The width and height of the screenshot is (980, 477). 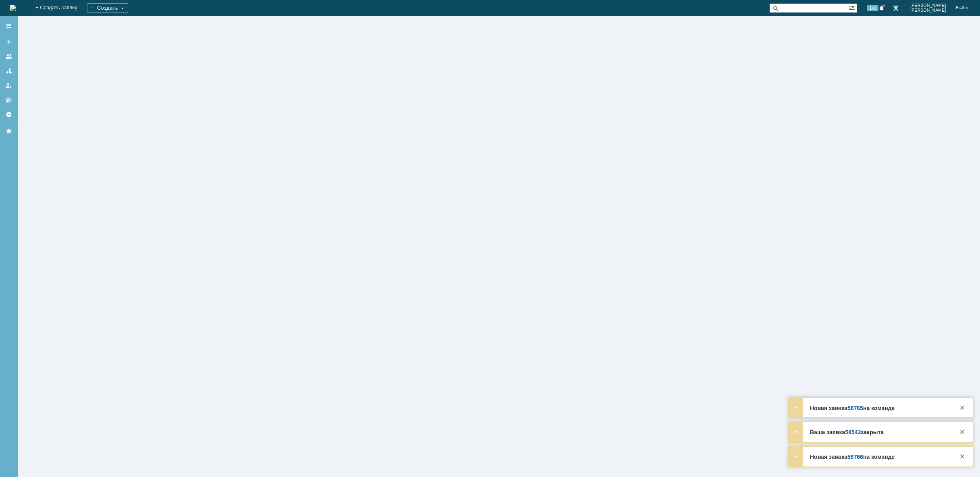 What do you see at coordinates (873, 8) in the screenshot?
I see `span: 143` at bounding box center [873, 8].